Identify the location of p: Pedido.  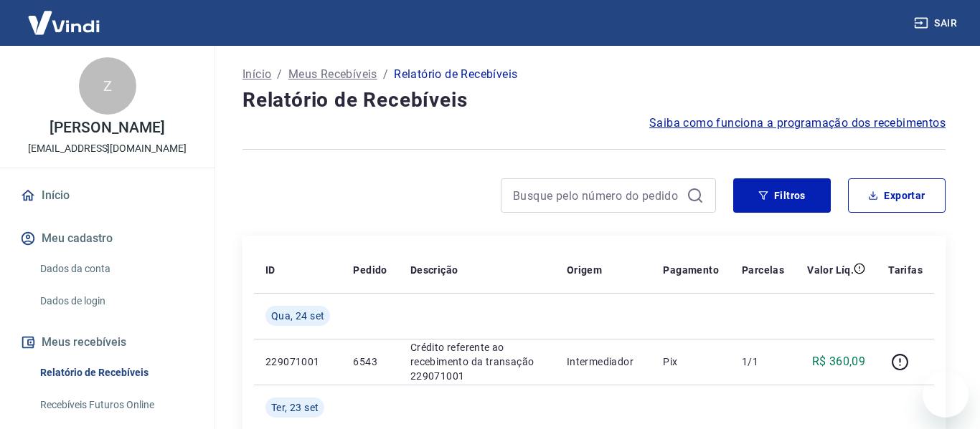
(370, 270).